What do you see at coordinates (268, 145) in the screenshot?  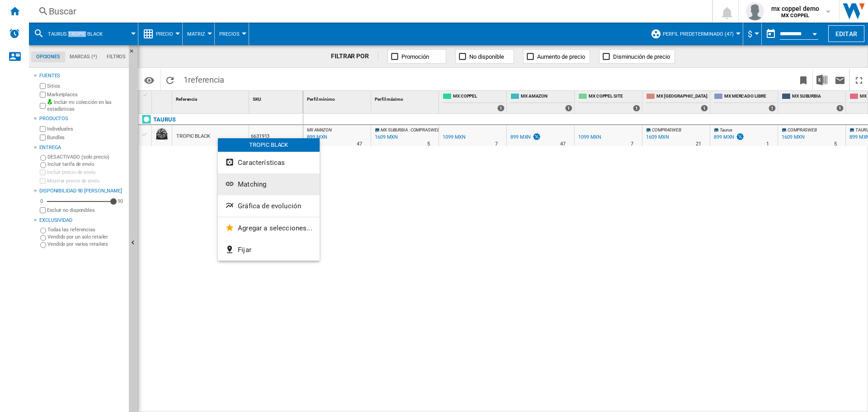 I see `div: TROPIC BLACK` at bounding box center [268, 145].